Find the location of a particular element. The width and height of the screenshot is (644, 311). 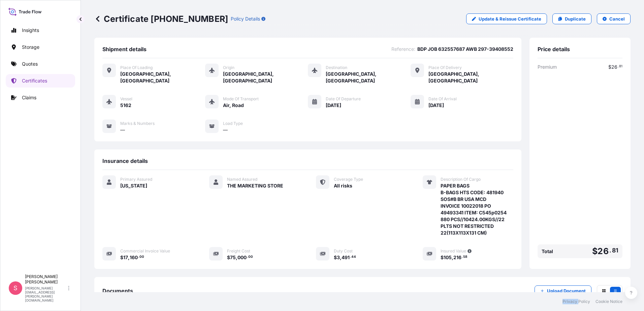

a: Cookie Notice is located at coordinates (609, 302).